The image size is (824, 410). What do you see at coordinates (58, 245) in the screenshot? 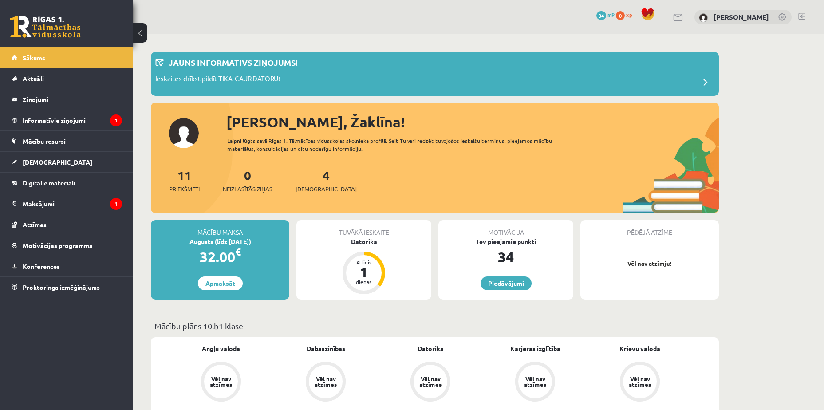
I see `span: Motivācijas programma` at bounding box center [58, 245].